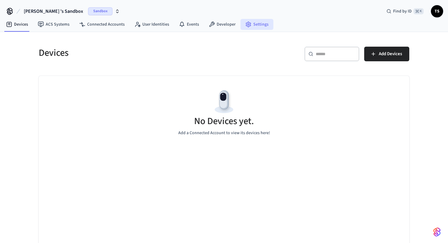 This screenshot has height=243, width=448. Describe the element at coordinates (130, 53) in the screenshot. I see `h5: Devices` at that location.